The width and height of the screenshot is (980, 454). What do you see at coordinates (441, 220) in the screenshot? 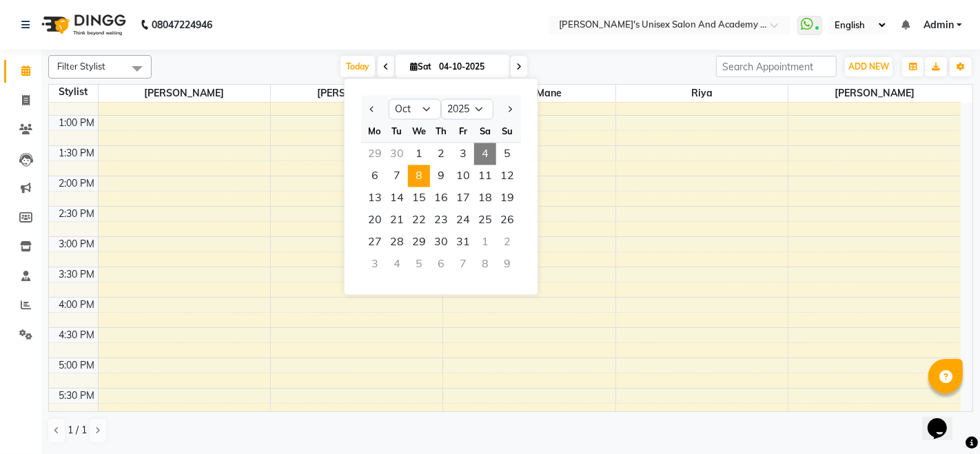
I see `div: Thursday, October 23, 2025` at bounding box center [441, 220].